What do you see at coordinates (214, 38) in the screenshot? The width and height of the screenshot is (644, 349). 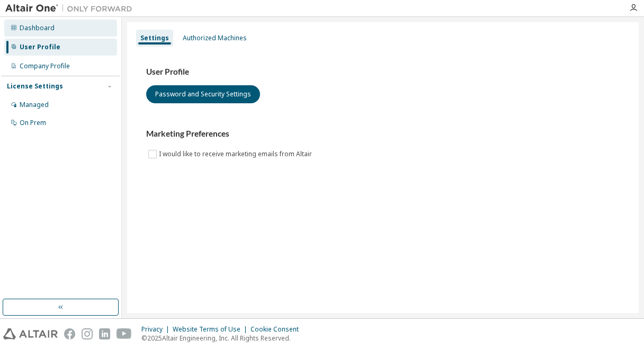 I see `div: Authorized Machines` at bounding box center [214, 38].